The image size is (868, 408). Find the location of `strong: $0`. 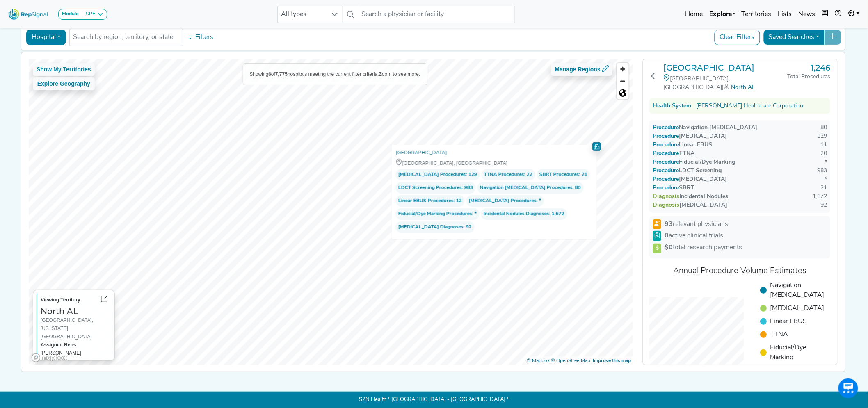

strong: $0 is located at coordinates (669, 248).